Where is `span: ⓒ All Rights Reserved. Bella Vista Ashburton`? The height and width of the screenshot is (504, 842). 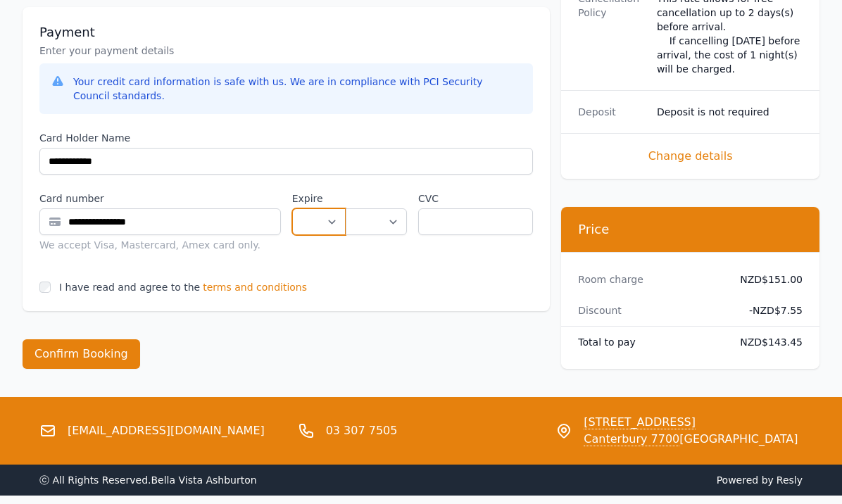 span: ⓒ All Rights Reserved. Bella Vista Ashburton is located at coordinates (148, 480).